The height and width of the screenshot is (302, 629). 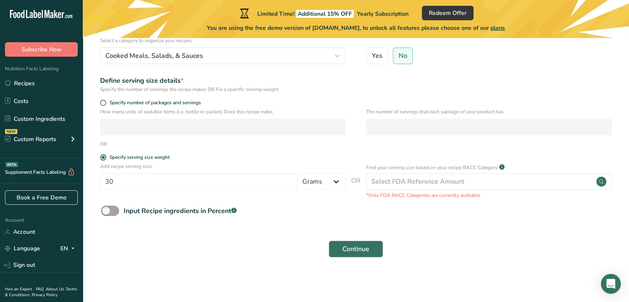 I want to click on p: *Only FDA RACC Categories are currently available, so click(x=489, y=195).